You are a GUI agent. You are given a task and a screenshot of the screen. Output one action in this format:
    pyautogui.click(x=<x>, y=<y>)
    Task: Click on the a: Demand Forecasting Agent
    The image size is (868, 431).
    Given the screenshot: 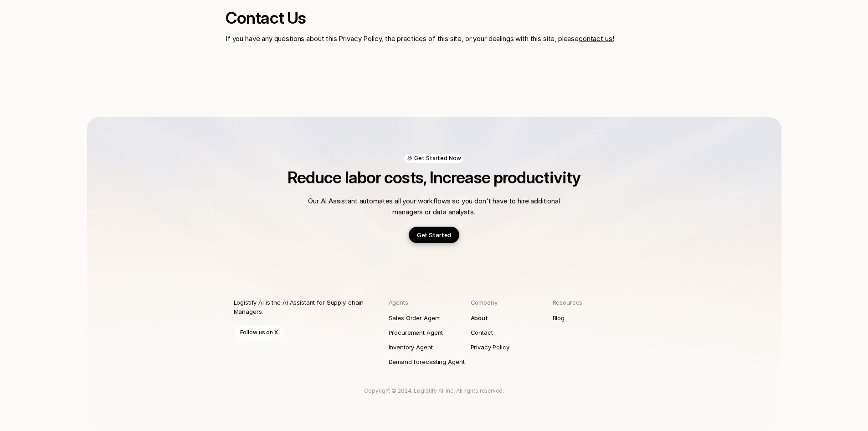 What is the action you would take?
    pyautogui.click(x=429, y=362)
    